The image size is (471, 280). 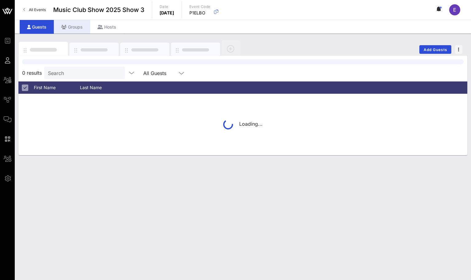 I want to click on div: Groups, so click(x=72, y=27).